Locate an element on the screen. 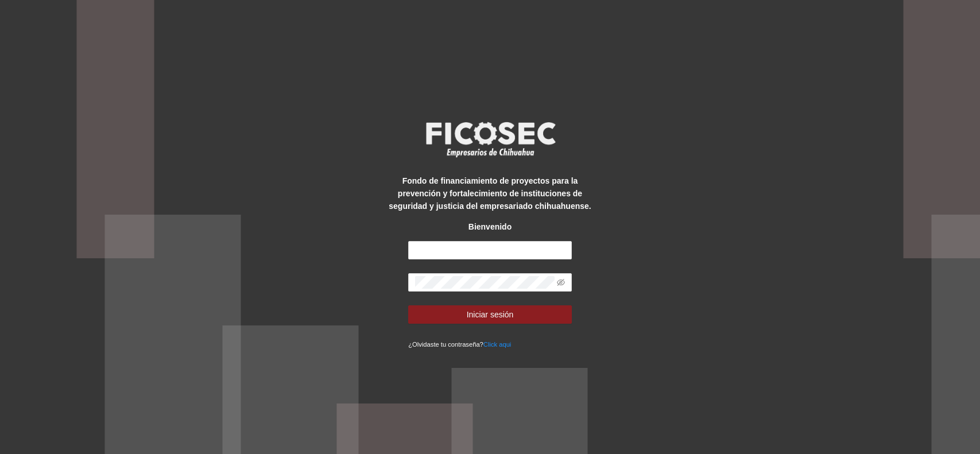 Image resolution: width=980 pixels, height=454 pixels. a: Click aqui is located at coordinates (497, 344).